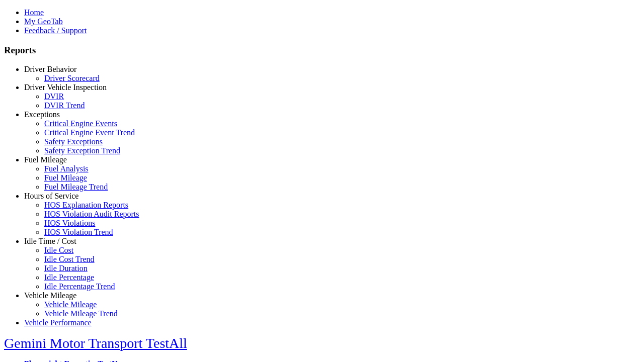 Image resolution: width=644 pixels, height=362 pixels. I want to click on h3: Reports, so click(322, 50).